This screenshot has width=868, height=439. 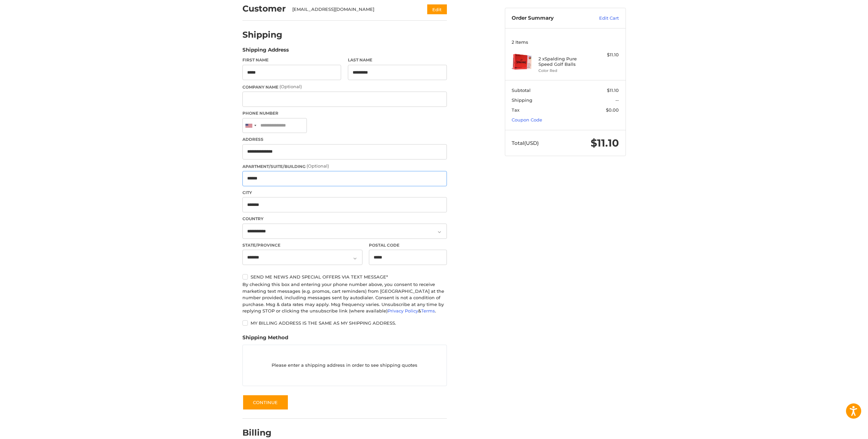 I want to click on h2: Shipping, so click(x=263, y=35).